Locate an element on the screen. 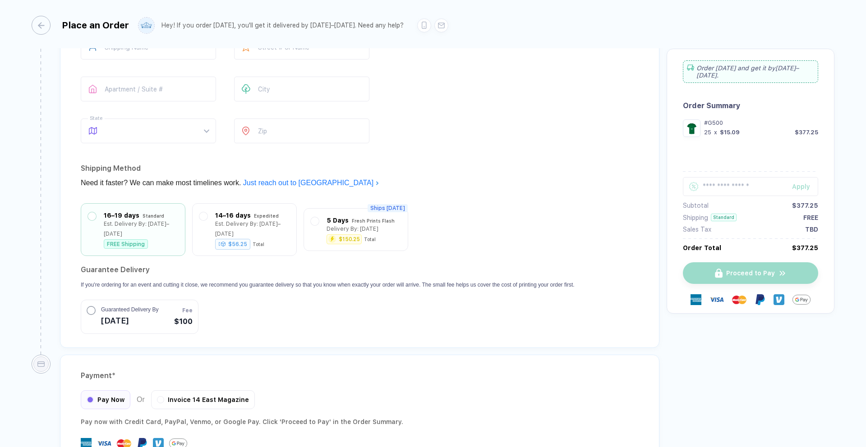 The width and height of the screenshot is (866, 447). img: Paypal is located at coordinates (760, 300).